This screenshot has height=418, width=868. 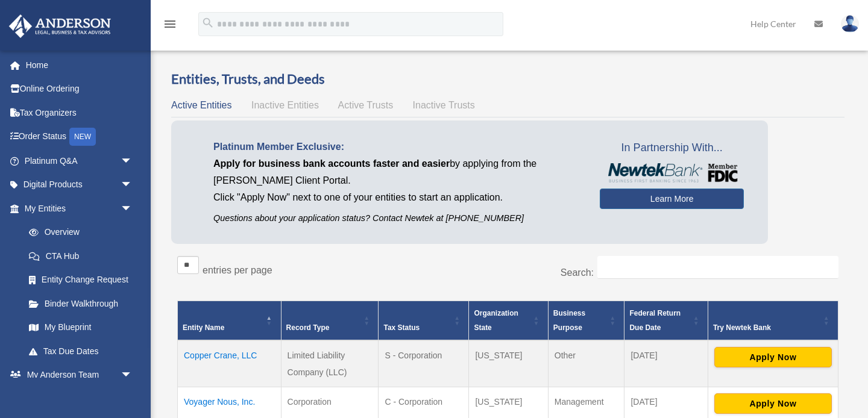 What do you see at coordinates (586, 320) in the screenshot?
I see `th: Business Purpose: Activate to sort` at bounding box center [586, 320].